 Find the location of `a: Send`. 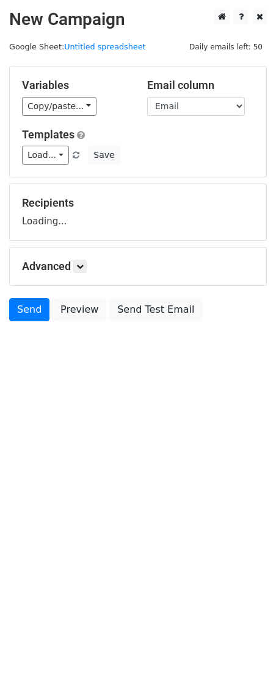

a: Send is located at coordinates (29, 310).